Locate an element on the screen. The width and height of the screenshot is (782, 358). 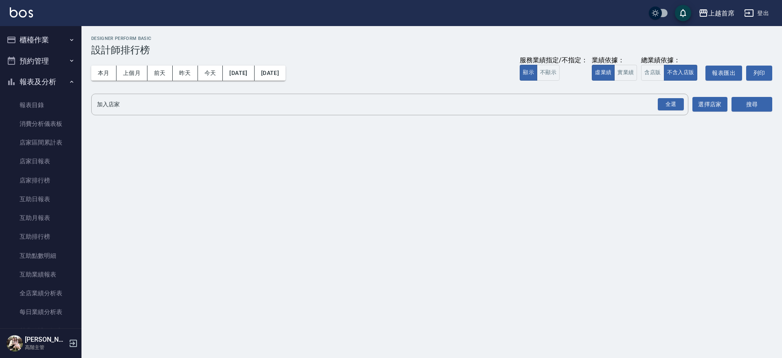
a: 營業統計分析表 is located at coordinates (41, 331).